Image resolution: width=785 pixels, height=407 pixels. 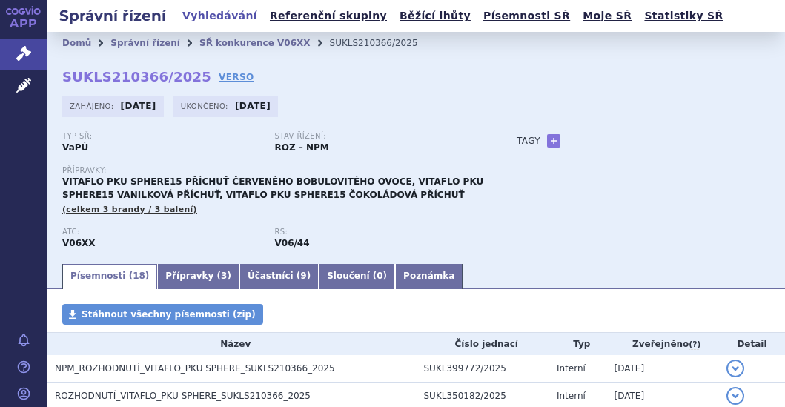 What do you see at coordinates (428, 276) in the screenshot?
I see `a: Poznámka` at bounding box center [428, 276].